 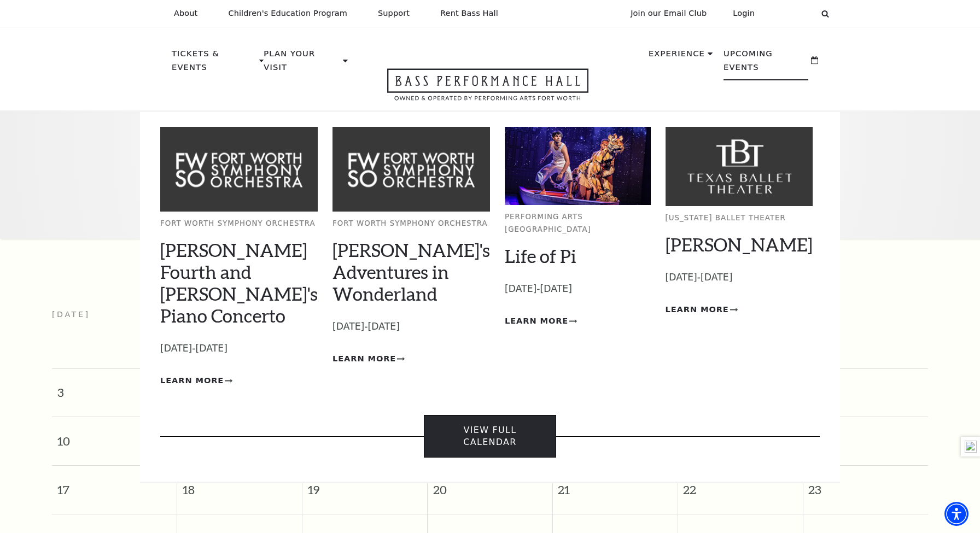 What do you see at coordinates (865, 436) in the screenshot?
I see `span: 16` at bounding box center [865, 436].